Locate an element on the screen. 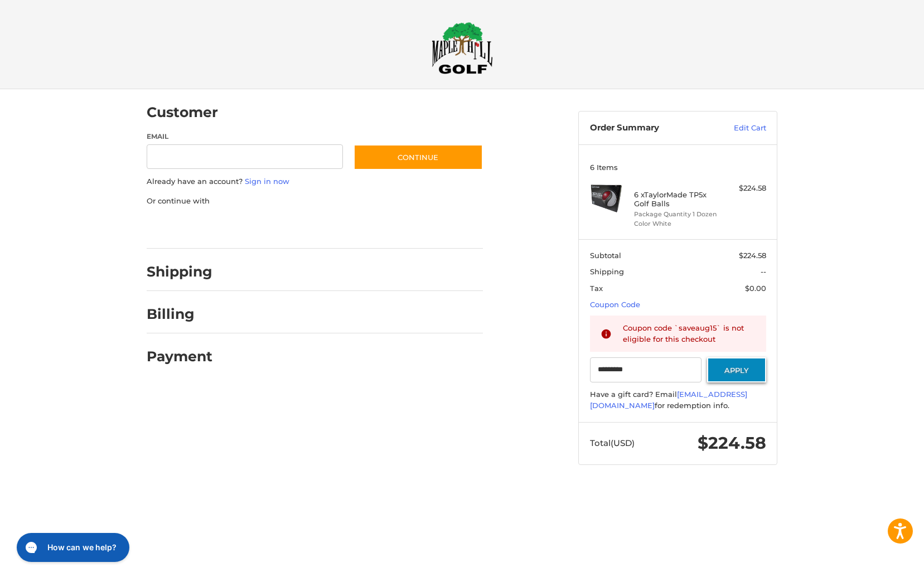  label: Email is located at coordinates (245, 137).